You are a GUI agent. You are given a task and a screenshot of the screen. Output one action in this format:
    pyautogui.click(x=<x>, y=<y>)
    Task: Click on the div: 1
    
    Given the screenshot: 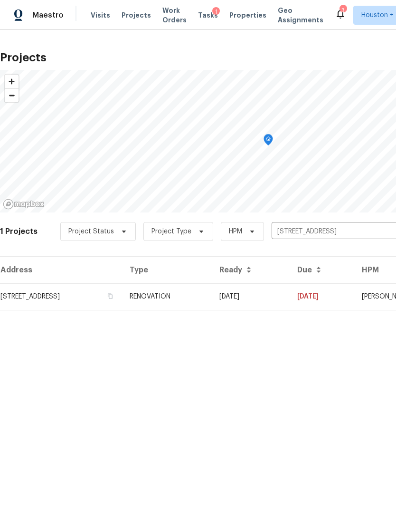 What is the action you would take?
    pyautogui.click(x=216, y=12)
    